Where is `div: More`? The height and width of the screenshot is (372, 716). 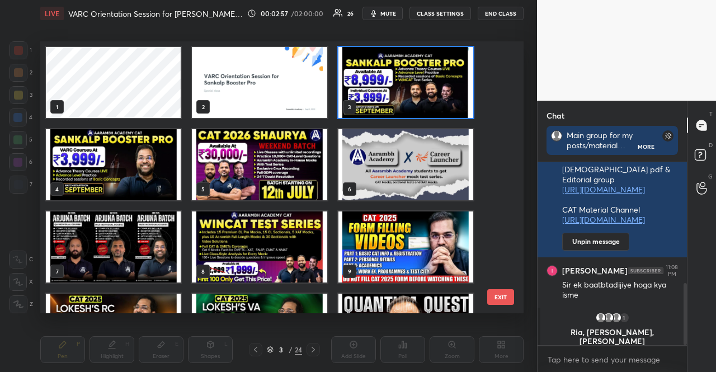 div: More is located at coordinates (646, 146).